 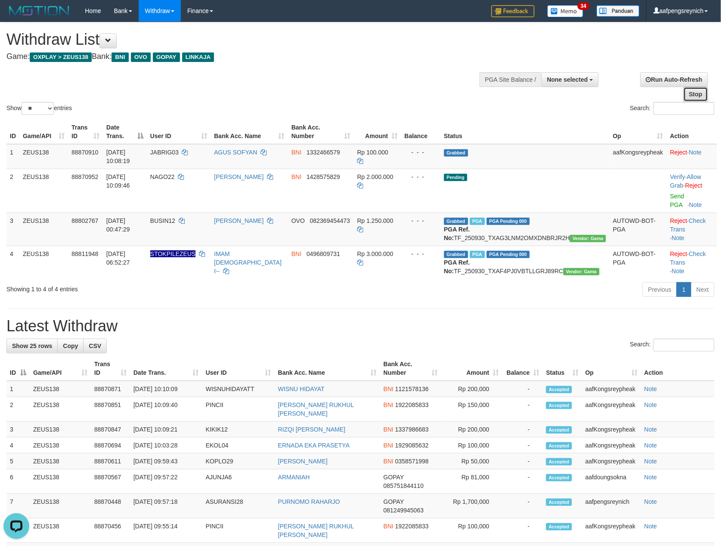 What do you see at coordinates (294, 477) in the screenshot?
I see `a: ARMANIAH` at bounding box center [294, 477].